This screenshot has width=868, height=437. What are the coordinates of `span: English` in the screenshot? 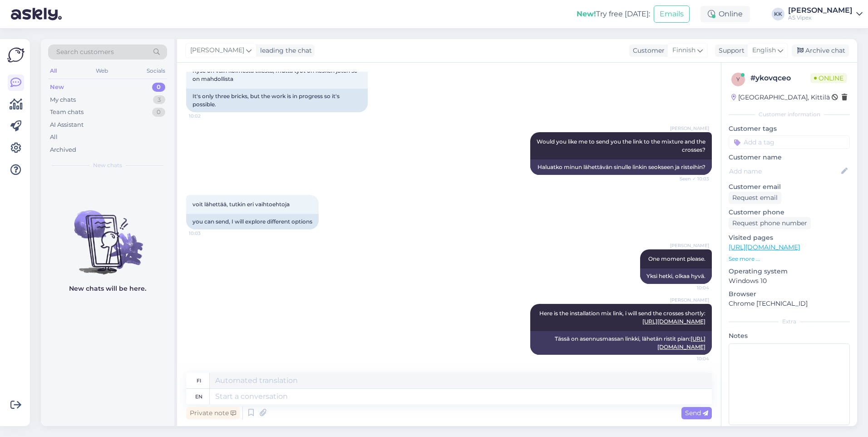 It's located at (764, 50).